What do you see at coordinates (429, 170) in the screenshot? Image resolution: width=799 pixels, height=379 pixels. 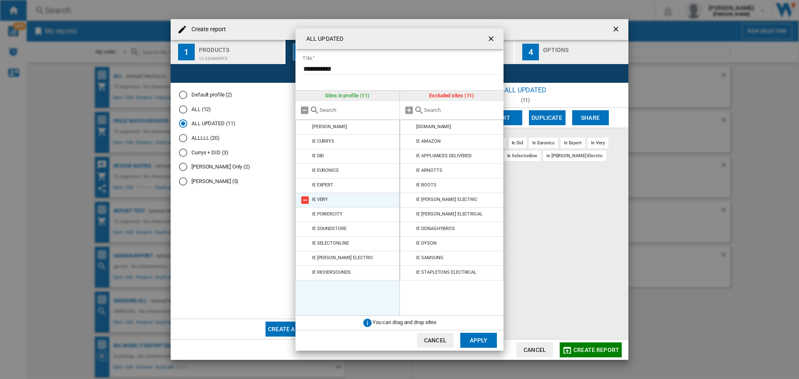 I see `div: IE ARNOTTS` at bounding box center [429, 170].